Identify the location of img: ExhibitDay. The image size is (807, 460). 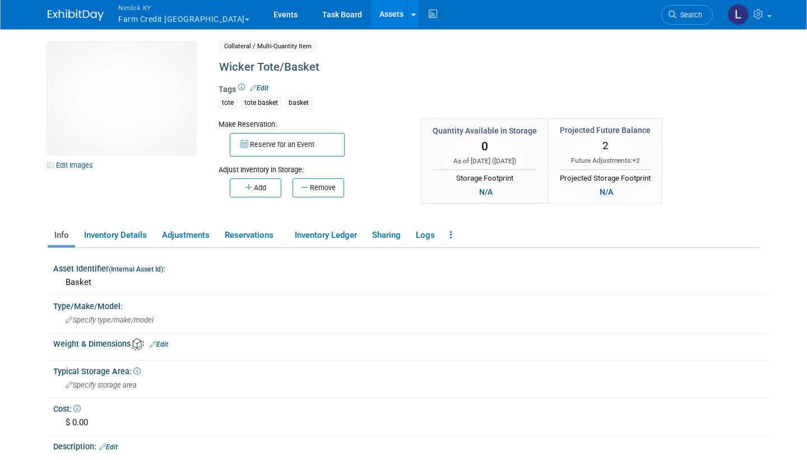
(76, 15).